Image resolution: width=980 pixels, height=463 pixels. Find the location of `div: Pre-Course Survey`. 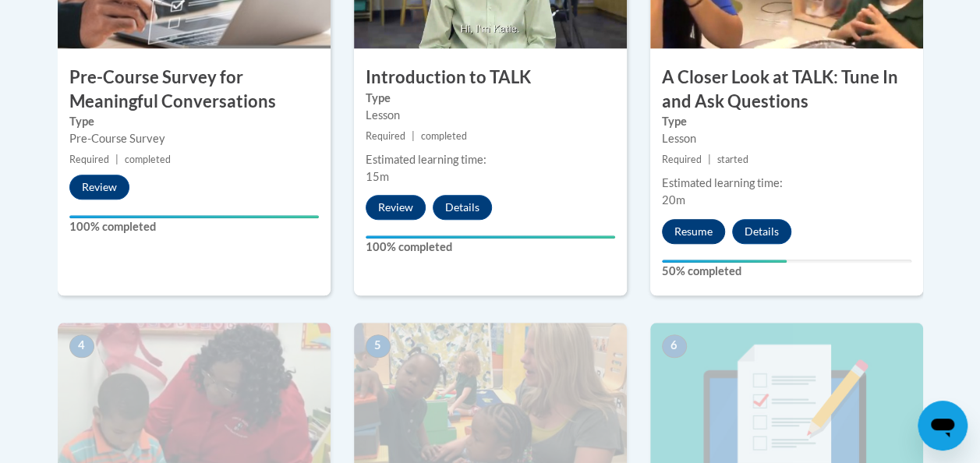

div: Pre-Course Survey is located at coordinates (194, 139).